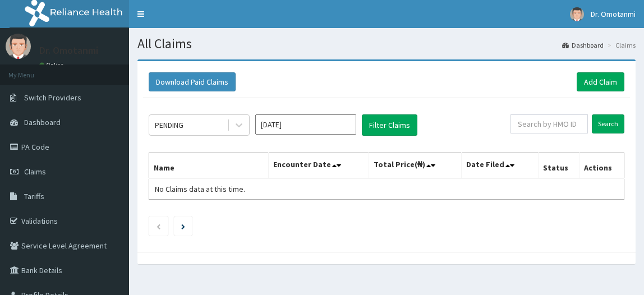 The width and height of the screenshot is (644, 295). I want to click on th: Total Price(₦), so click(414, 166).